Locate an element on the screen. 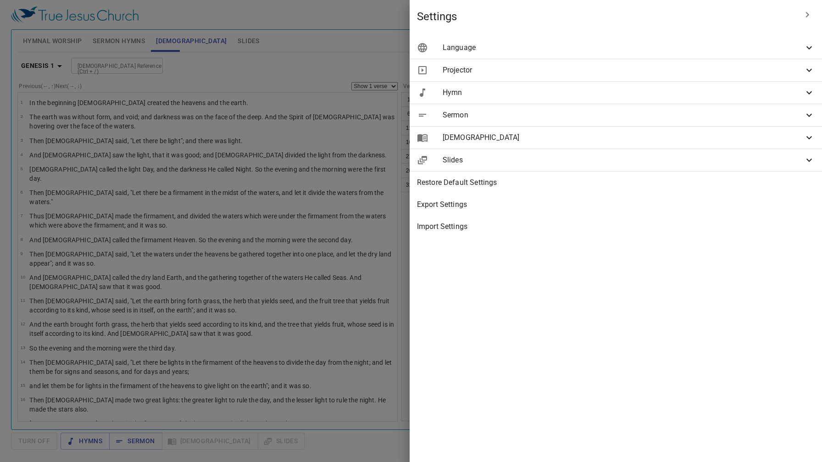  span: Export Settings is located at coordinates (615, 204).